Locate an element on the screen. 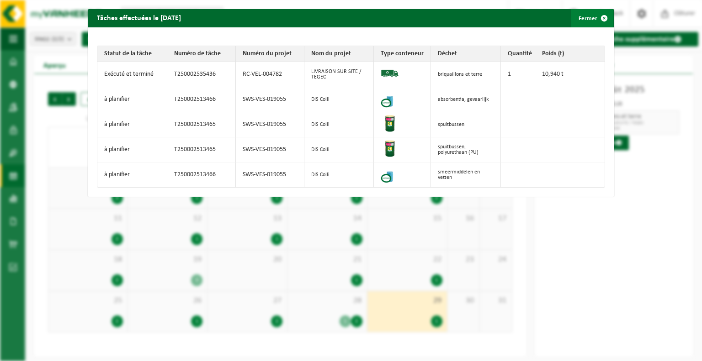 The height and width of the screenshot is (361, 702). td: absorbentia, gevaarlijk is located at coordinates (466, 100).